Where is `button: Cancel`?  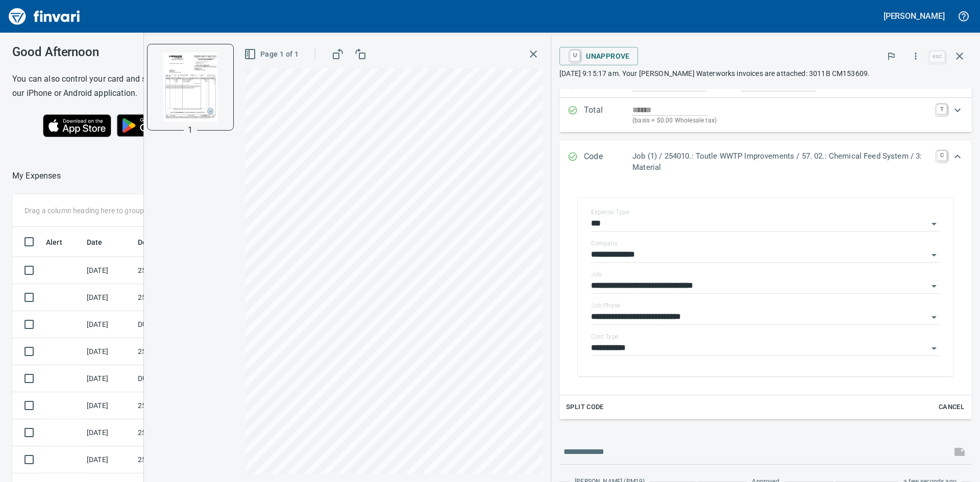
button: Cancel is located at coordinates (951, 408).